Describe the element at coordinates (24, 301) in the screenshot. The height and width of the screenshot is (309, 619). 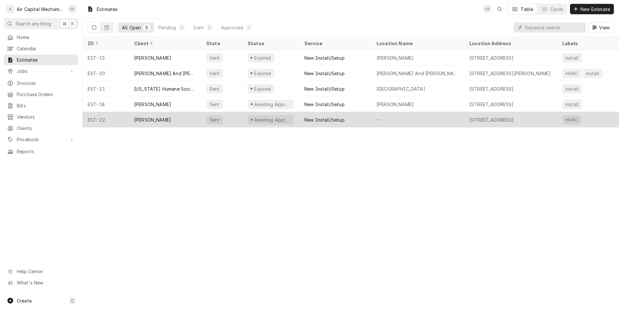
I see `span: Create` at that location.